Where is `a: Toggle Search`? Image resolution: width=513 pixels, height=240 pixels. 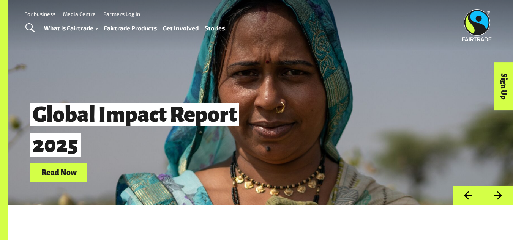 a: Toggle Search is located at coordinates (30, 28).